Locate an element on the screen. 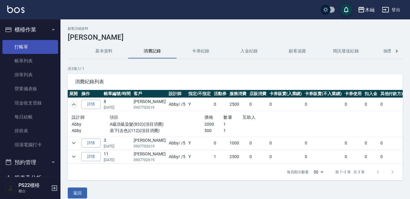 The width and height of the screenshot is (410, 199). td: 1 is located at coordinates (220, 156).